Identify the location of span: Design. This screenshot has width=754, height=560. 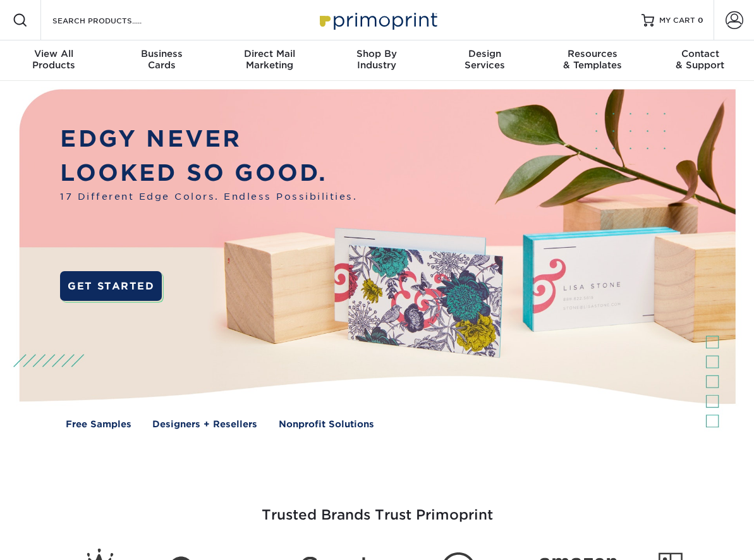
(485, 54).